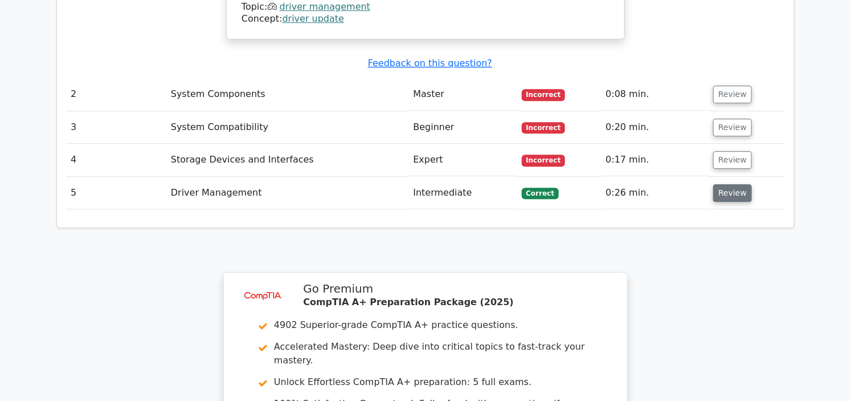 The height and width of the screenshot is (401, 851). Describe the element at coordinates (116, 160) in the screenshot. I see `td: 4` at that location.